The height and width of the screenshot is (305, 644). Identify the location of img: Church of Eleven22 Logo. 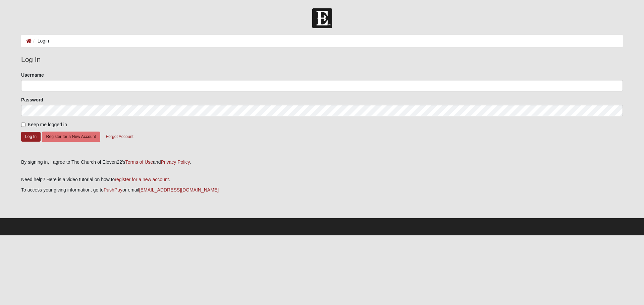
(322, 18).